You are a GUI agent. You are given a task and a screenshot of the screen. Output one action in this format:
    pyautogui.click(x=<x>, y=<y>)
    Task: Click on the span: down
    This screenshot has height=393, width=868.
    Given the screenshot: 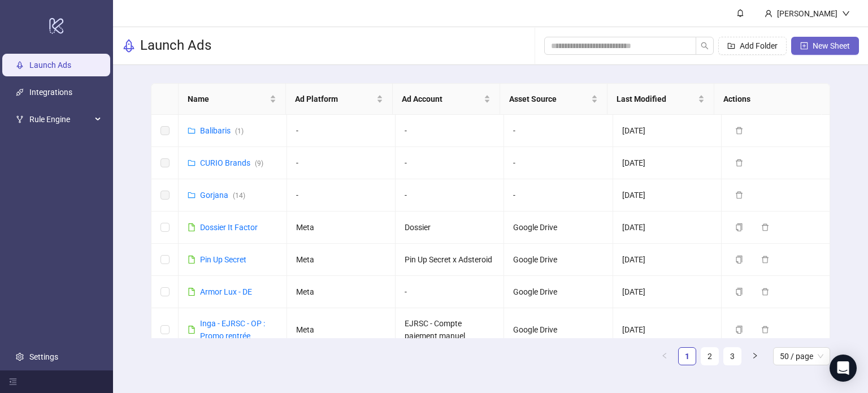 What is the action you would take?
    pyautogui.click(x=846, y=14)
    